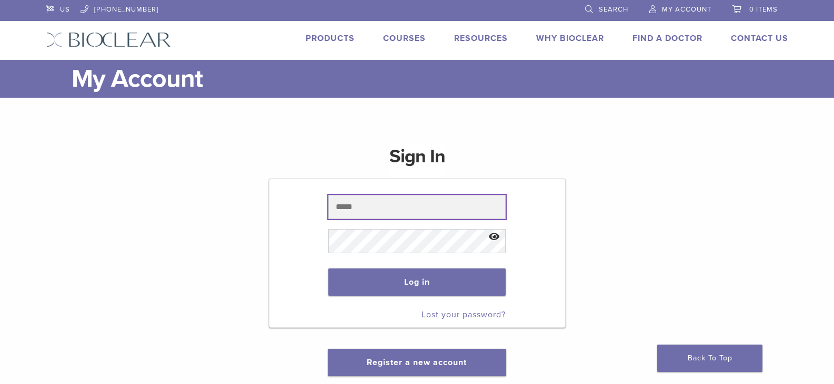  What do you see at coordinates (404, 38) in the screenshot?
I see `a: Courses` at bounding box center [404, 38].